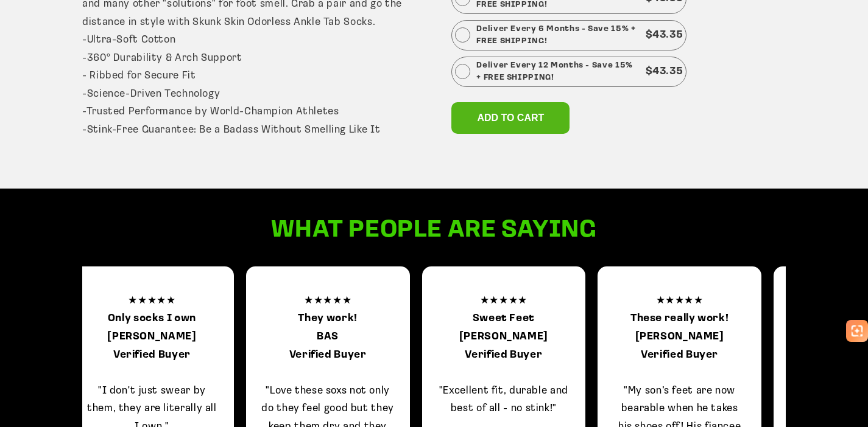 This screenshot has width=868, height=427. Describe the element at coordinates (152, 318) in the screenshot. I see `b: Only socks I own` at that location.